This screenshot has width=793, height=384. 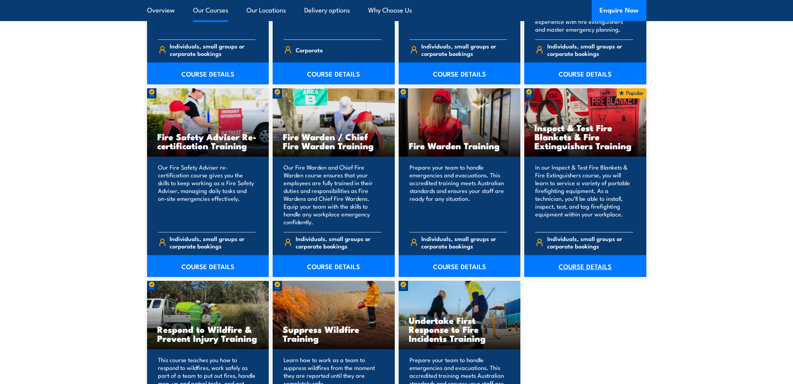 I want to click on h3: Suppress Wildfire Training, so click(x=334, y=333).